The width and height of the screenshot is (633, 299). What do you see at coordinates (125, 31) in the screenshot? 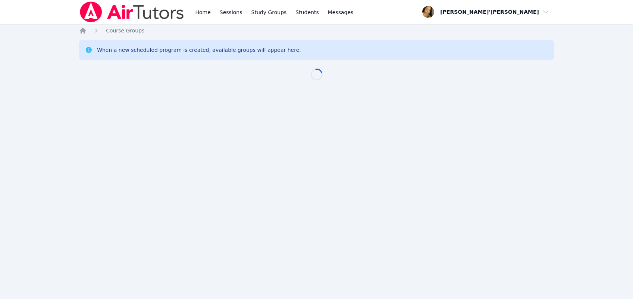
I see `span: Course Groups` at bounding box center [125, 31].